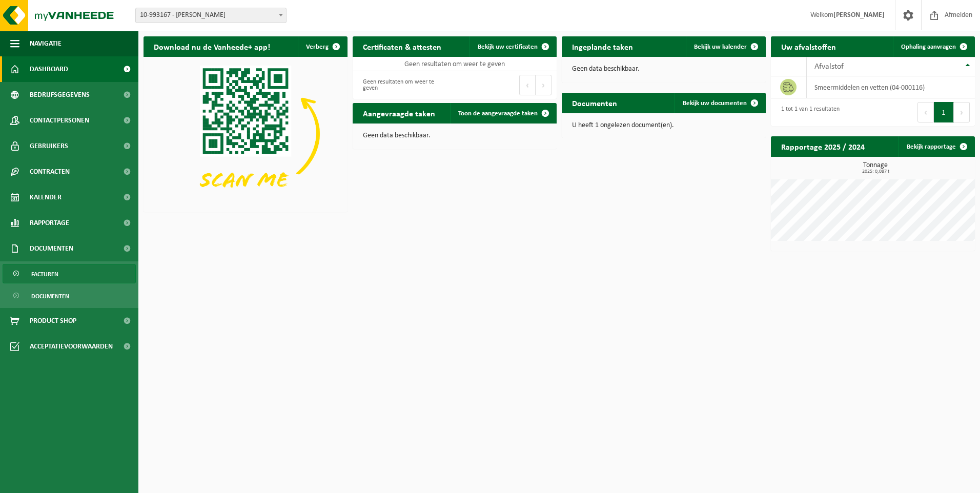  I want to click on button: Verberg, so click(322, 47).